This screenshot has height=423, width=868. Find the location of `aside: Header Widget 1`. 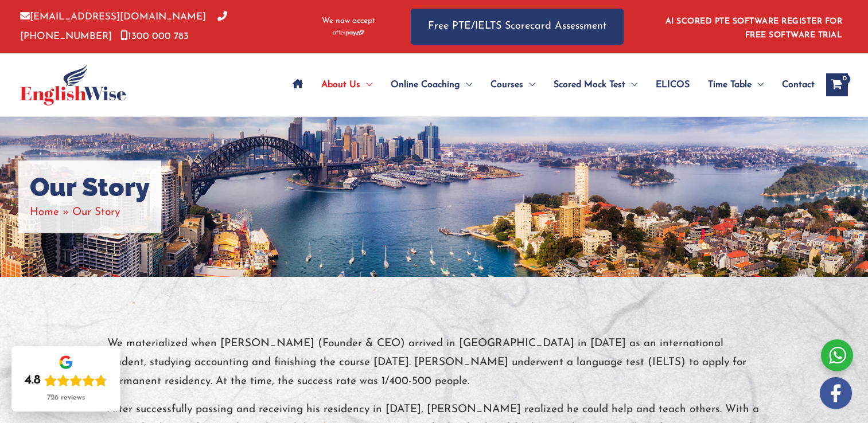

aside: Header Widget 1 is located at coordinates (753, 27).